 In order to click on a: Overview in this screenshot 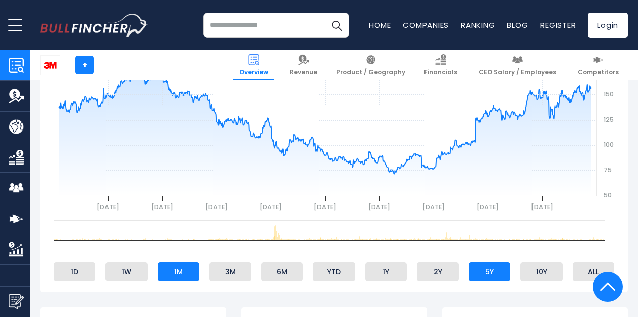, I will do `click(254, 65)`.